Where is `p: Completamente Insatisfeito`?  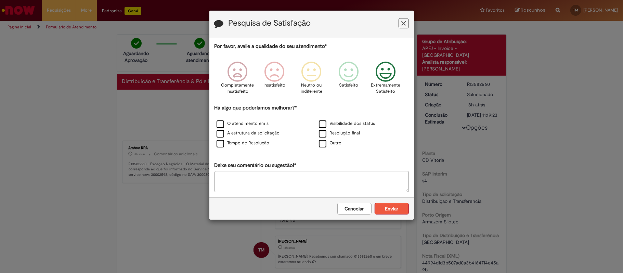
p: Completamente Insatisfeito is located at coordinates (237, 88).